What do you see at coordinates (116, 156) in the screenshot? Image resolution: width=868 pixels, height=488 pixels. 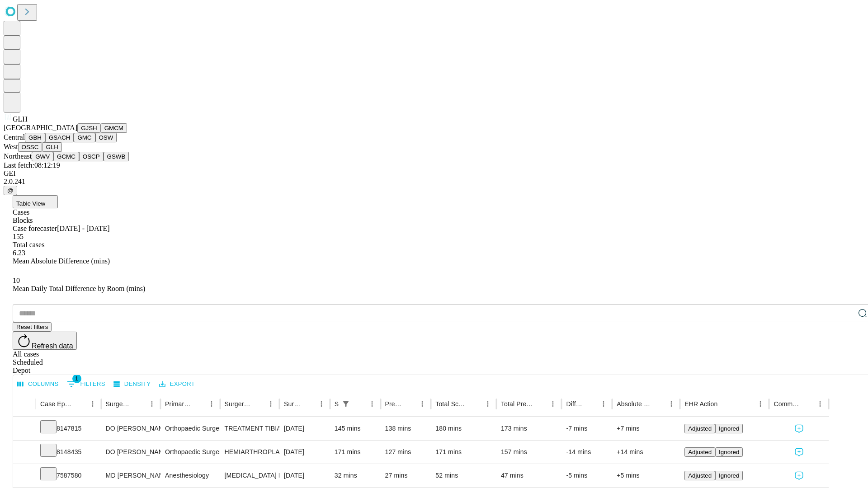 I see `button: GSWB` at bounding box center [116, 156].